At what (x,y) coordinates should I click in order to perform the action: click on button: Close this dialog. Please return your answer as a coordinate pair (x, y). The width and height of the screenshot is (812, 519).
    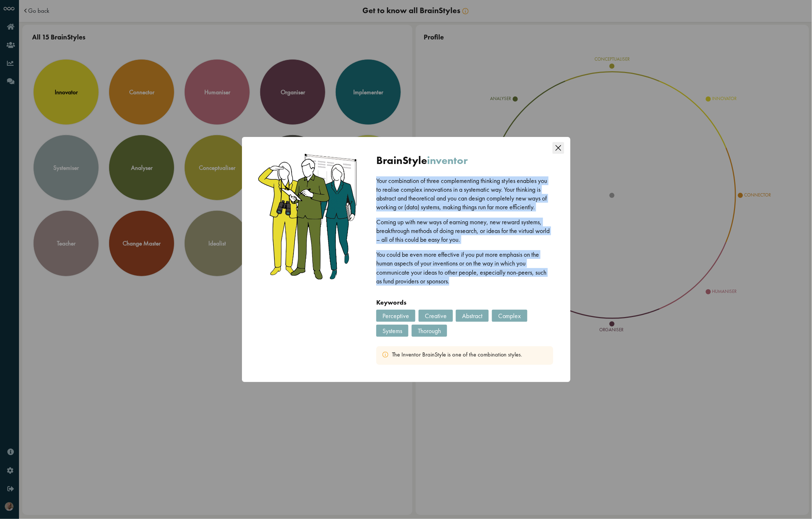
    Looking at the image, I should click on (558, 146).